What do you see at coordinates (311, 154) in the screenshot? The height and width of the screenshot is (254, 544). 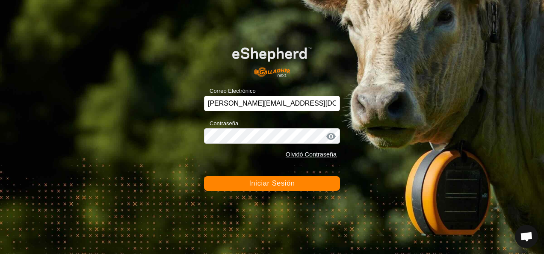 I see `a: Olvidó Contraseña` at bounding box center [311, 154].